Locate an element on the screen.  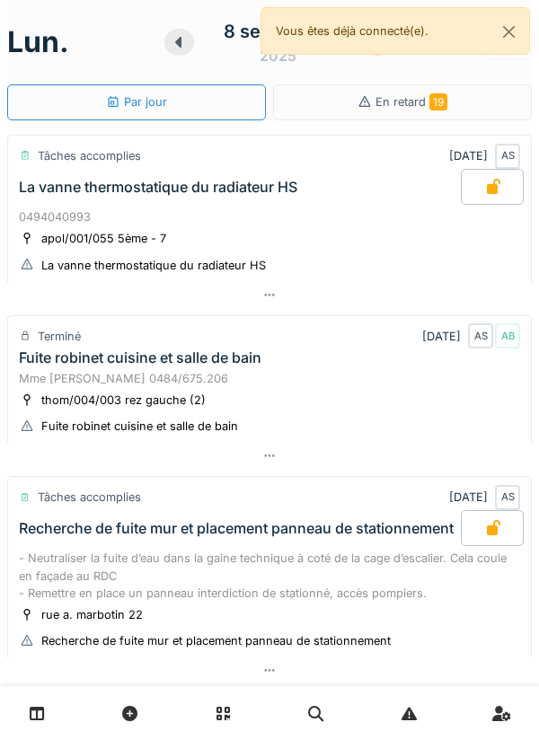
button: Close is located at coordinates (509, 31).